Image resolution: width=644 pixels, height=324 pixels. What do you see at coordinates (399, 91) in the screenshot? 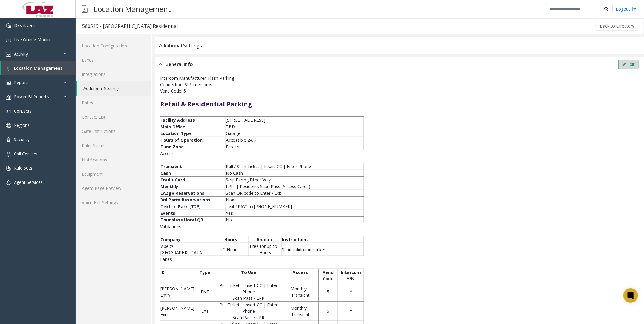
I see `p: Vend Code: 5` at bounding box center [399, 91].